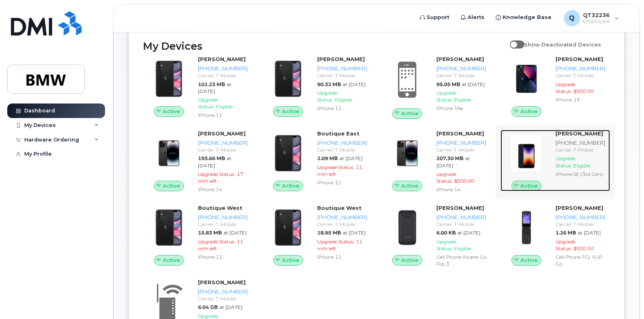 Image resolution: width=644 pixels, height=319 pixels. What do you see at coordinates (473, 17) in the screenshot?
I see `a: Alerts` at bounding box center [473, 17].